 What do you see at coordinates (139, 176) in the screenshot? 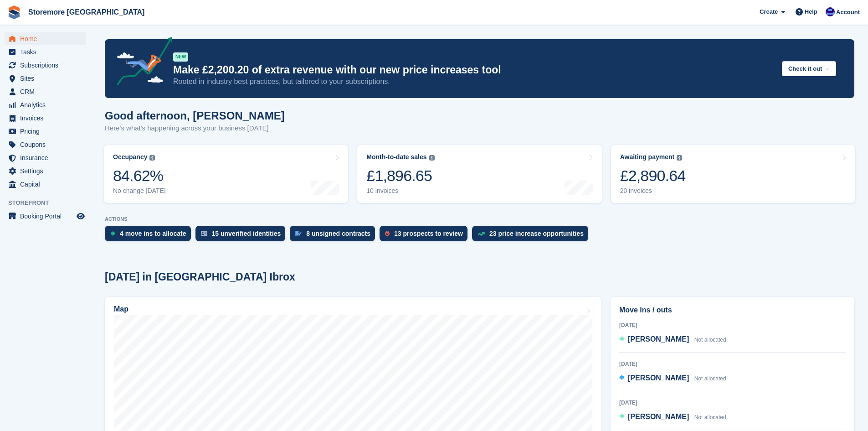
I see `div: 84.62%` at bounding box center [139, 176].